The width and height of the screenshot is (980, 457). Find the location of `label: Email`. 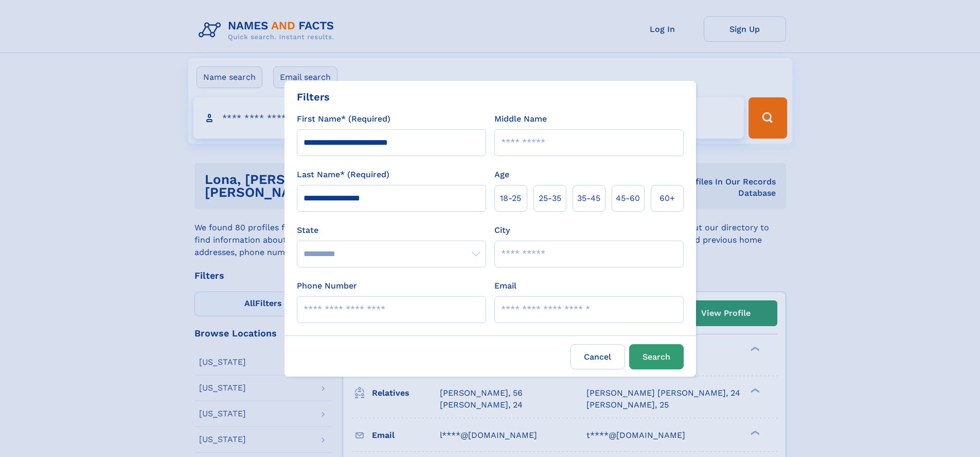

label: Email is located at coordinates (505, 286).